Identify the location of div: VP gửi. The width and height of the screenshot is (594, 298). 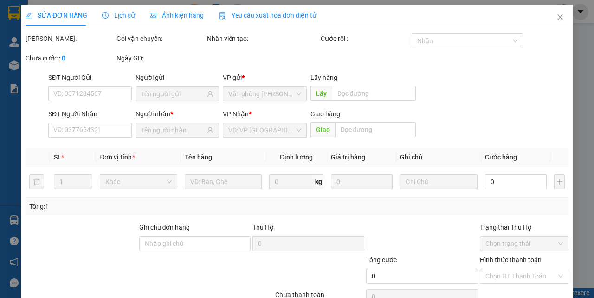
(265, 78).